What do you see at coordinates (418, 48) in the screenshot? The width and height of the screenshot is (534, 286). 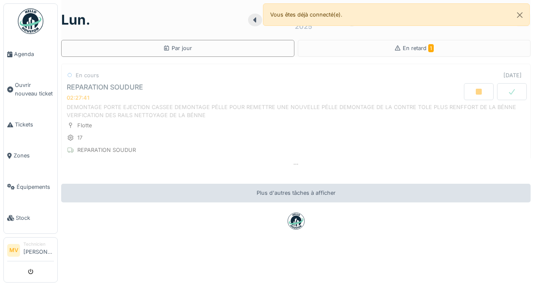 I see `span: En retard` at bounding box center [418, 48].